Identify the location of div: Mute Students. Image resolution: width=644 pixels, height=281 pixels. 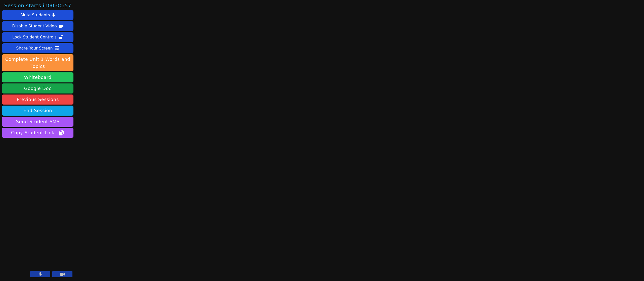
(35, 15).